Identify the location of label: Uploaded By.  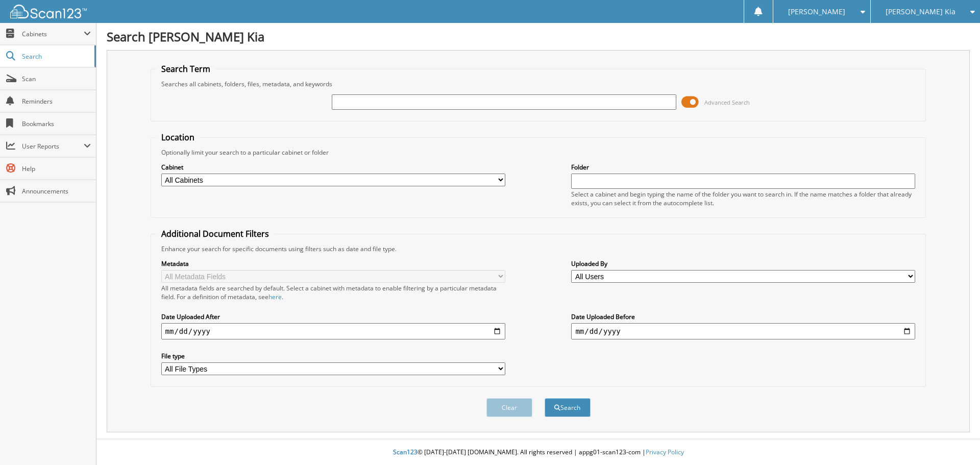
(743, 263).